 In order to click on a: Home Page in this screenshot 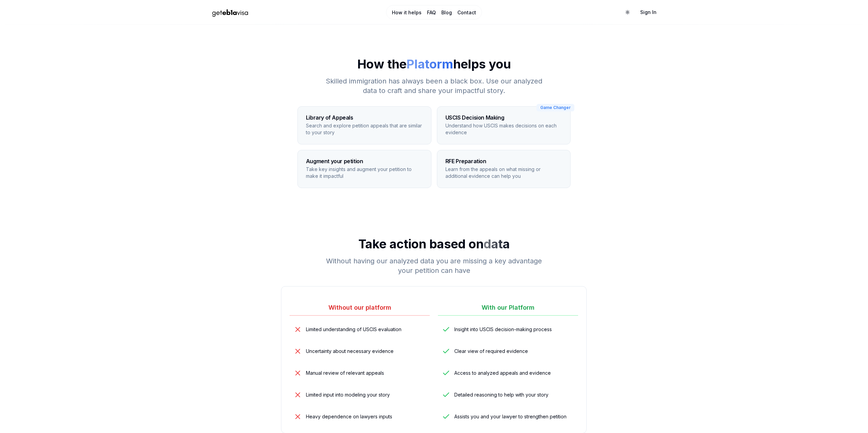, I will do `click(282, 12)`.